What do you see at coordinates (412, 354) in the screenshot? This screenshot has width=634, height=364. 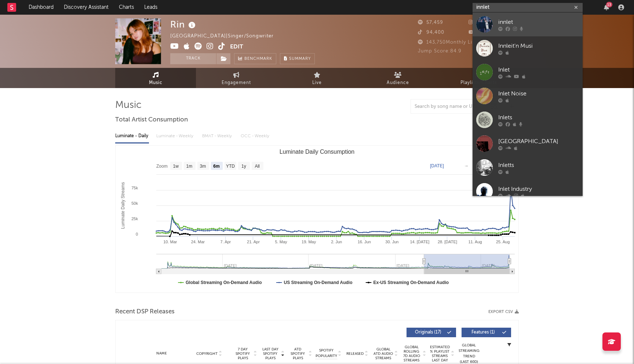 I see `span: Global Rolling 7D Audio Streams` at bounding box center [412, 354].